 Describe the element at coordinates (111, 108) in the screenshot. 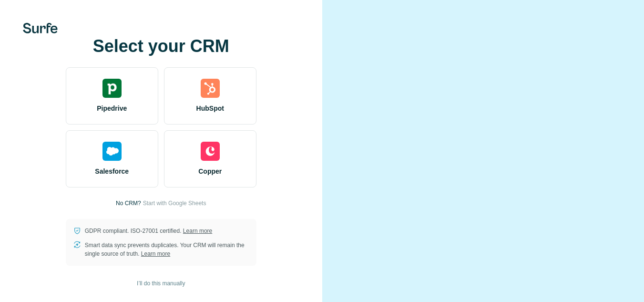

I see `span: Pipedrive` at that location.